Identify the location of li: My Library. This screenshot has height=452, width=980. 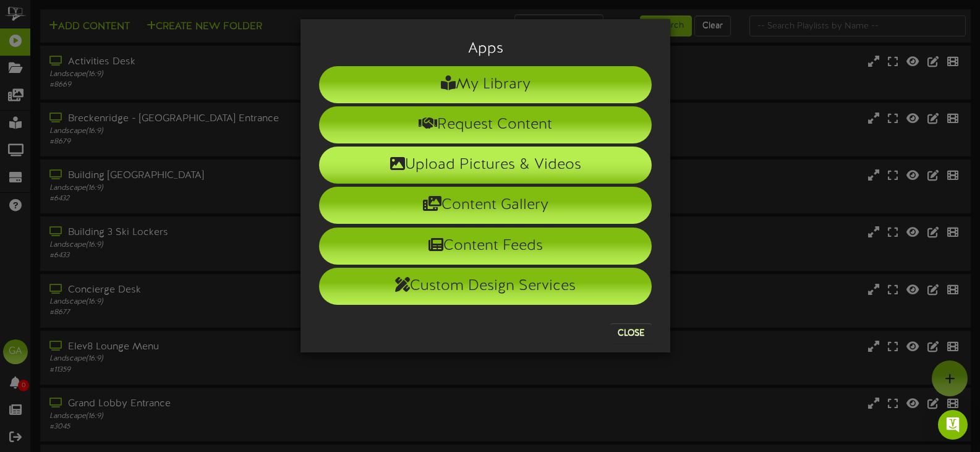
(485, 84).